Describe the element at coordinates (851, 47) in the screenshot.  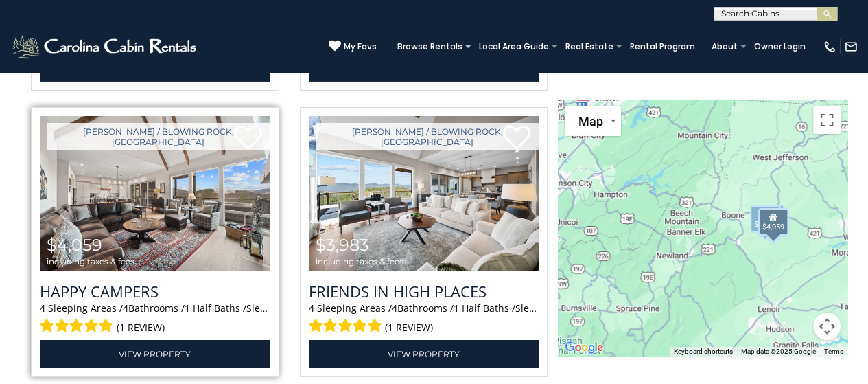
I see `img: mail-regular-white.png` at that location.